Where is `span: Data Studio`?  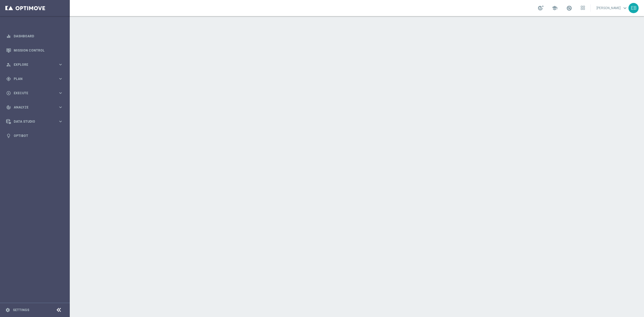
span: Data Studio is located at coordinates (36, 121).